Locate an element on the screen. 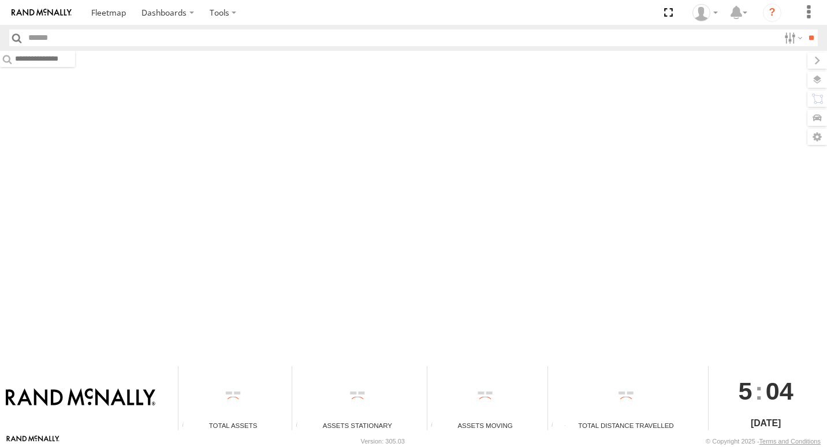 Image resolution: width=827 pixels, height=447 pixels. span: 5 is located at coordinates (746, 391).